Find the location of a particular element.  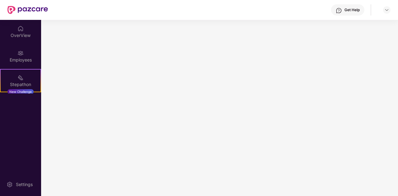

div: Stepathon is located at coordinates (21, 85).